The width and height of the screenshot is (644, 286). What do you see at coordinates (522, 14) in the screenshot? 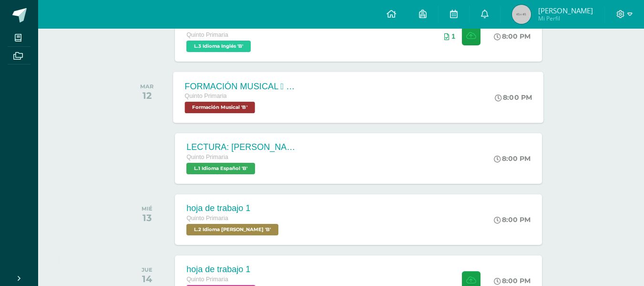
I see `img: 45x45` at bounding box center [522, 14].